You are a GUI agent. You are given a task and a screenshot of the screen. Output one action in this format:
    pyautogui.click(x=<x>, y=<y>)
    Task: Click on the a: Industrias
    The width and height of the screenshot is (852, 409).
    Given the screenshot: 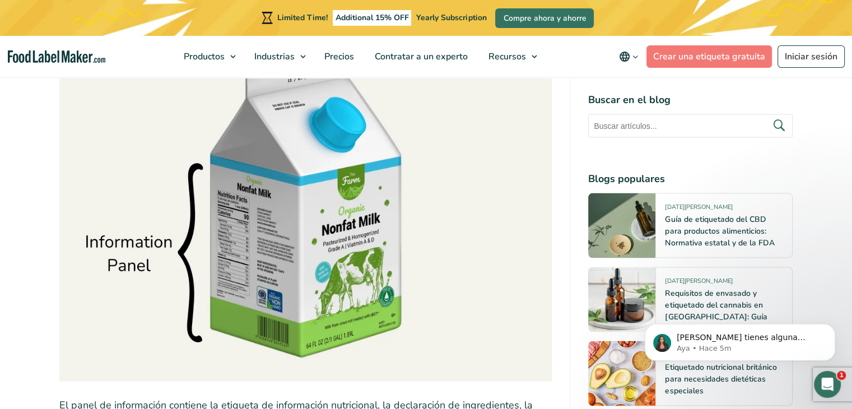 What is the action you would take?
    pyautogui.click(x=278, y=57)
    